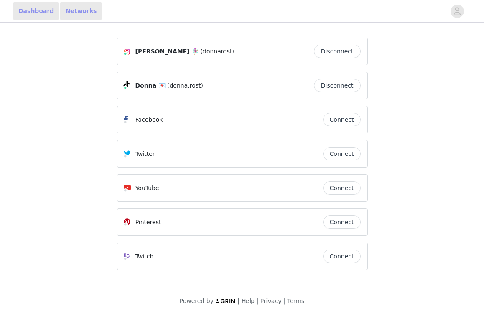 This screenshot has height=328, width=484. What do you see at coordinates (226, 301) in the screenshot?
I see `img: logo` at bounding box center [226, 301].